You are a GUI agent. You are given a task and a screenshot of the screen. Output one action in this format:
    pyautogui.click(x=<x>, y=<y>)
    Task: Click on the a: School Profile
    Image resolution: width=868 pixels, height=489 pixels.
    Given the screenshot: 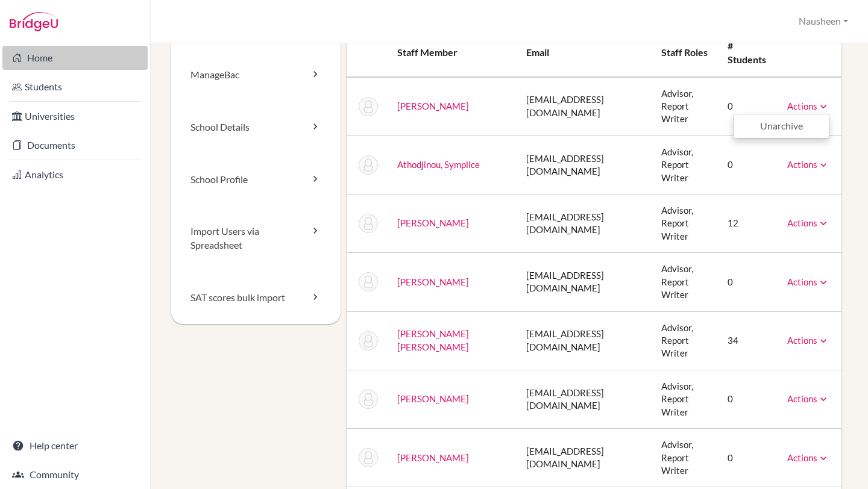 What is the action you would take?
    pyautogui.click(x=255, y=179)
    